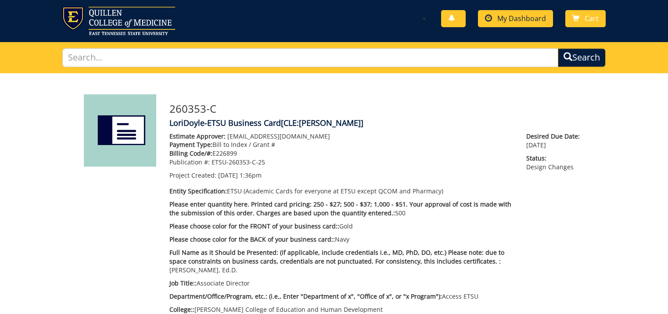  What do you see at coordinates (376, 123) in the screenshot?
I see `h4: LoriDoyle-ETSU Business Card` at bounding box center [376, 123].